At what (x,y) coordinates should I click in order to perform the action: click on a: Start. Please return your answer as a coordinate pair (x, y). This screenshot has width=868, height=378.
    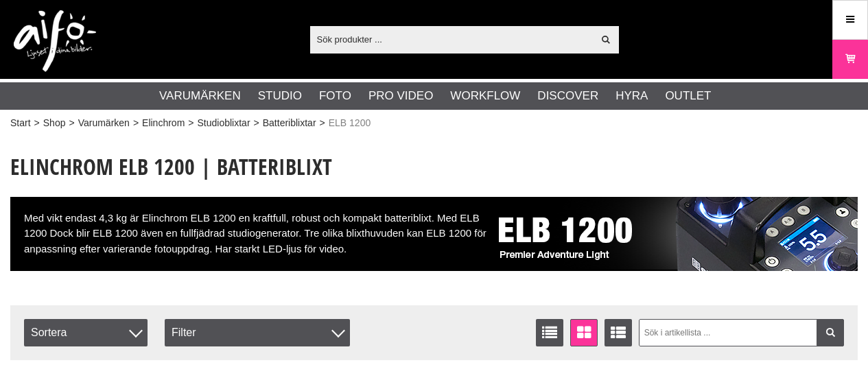
    Looking at the image, I should click on (21, 123).